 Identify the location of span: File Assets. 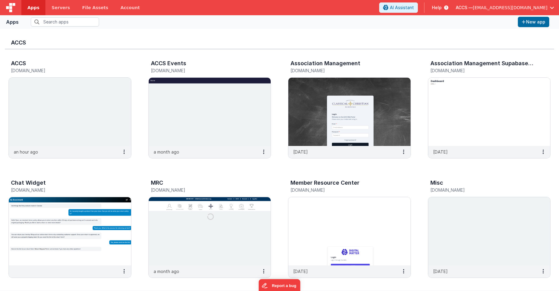
(95, 8).